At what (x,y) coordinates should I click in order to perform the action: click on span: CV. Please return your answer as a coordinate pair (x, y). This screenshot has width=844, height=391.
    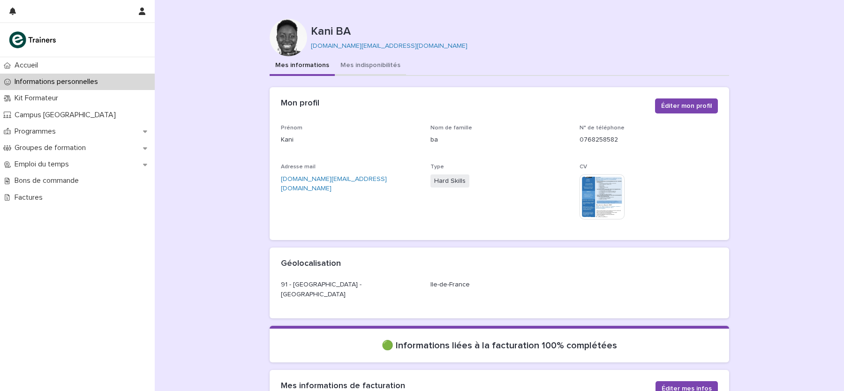
    Looking at the image, I should click on (583, 167).